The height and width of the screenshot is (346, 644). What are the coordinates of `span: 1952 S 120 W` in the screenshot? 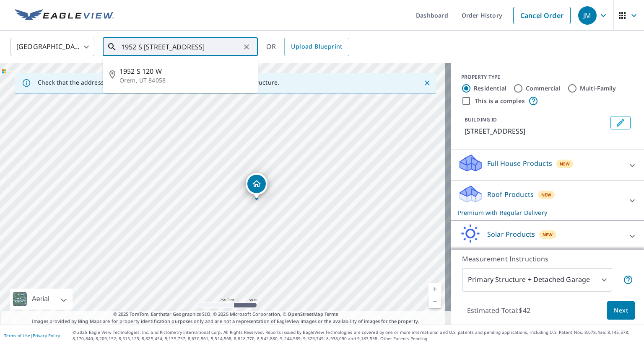 It's located at (185, 71).